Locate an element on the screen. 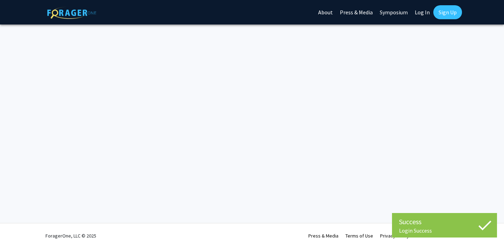 The image size is (504, 248). img: ForagerOne Logo is located at coordinates (72, 13).